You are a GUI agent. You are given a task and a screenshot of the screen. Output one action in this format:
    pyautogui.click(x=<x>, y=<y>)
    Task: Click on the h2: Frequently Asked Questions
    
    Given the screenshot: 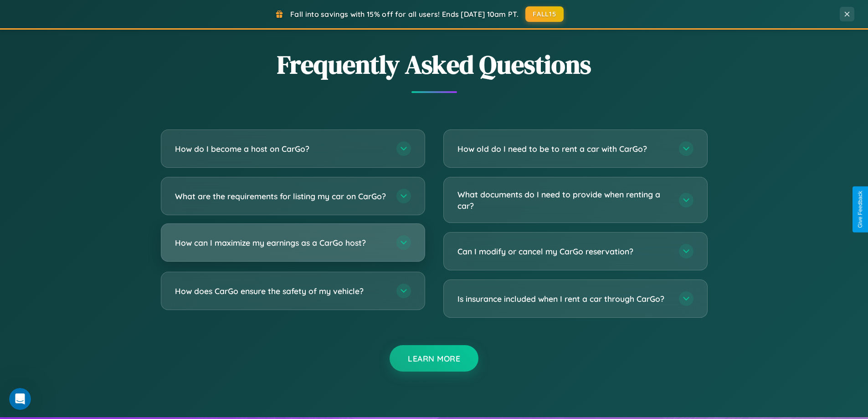 What is the action you would take?
    pyautogui.click(x=434, y=64)
    